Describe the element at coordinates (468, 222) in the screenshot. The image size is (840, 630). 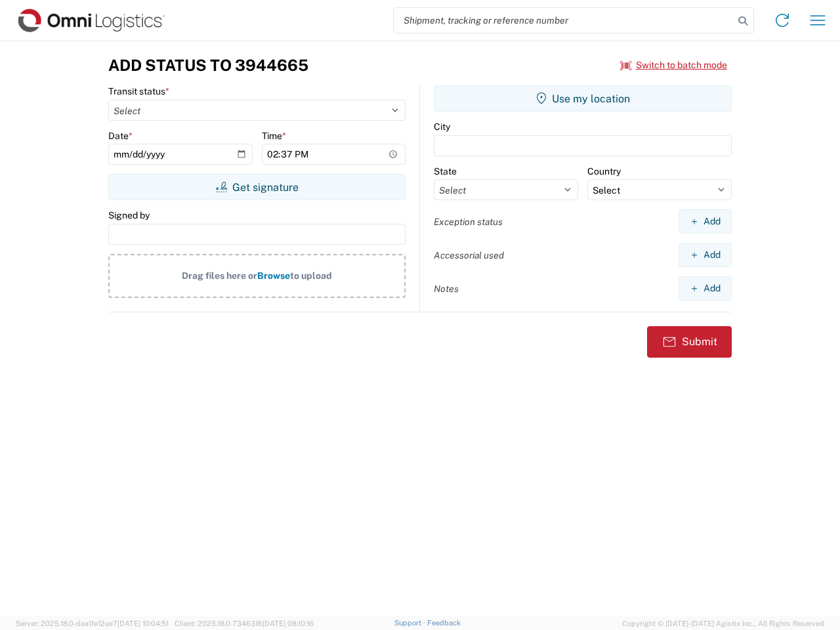
I see `label: Exception status` at that location.